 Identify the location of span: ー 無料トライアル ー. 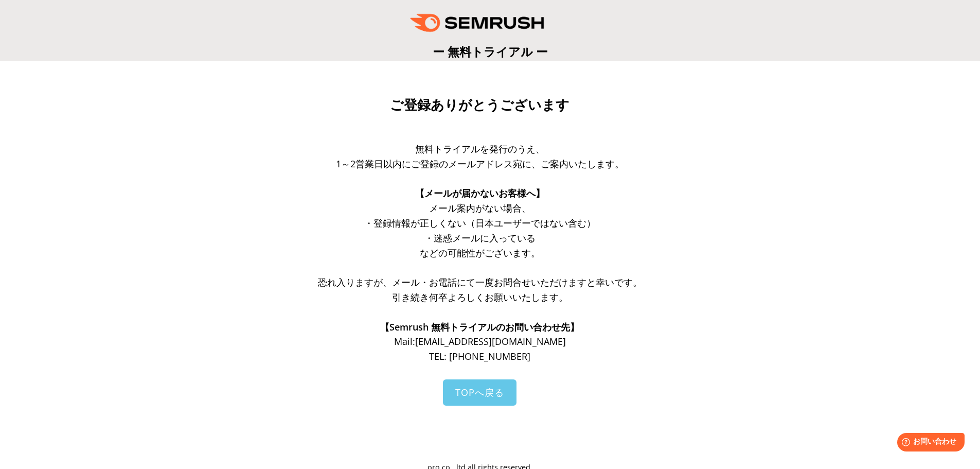
(490, 51).